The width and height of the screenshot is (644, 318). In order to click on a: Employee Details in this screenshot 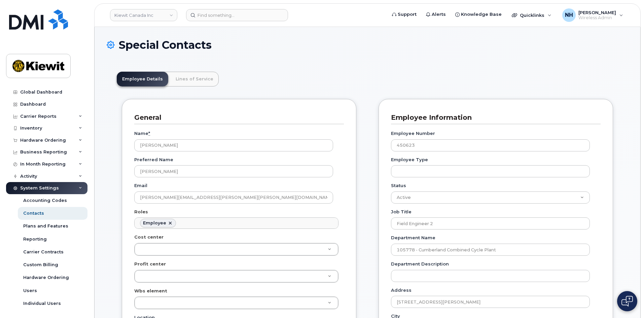, I will do `click(142, 79)`.